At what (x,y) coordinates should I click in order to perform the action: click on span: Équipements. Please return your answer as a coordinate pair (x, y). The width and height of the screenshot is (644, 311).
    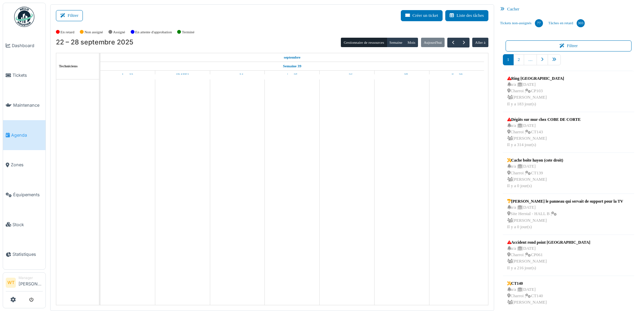
    Looking at the image, I should click on (28, 194).